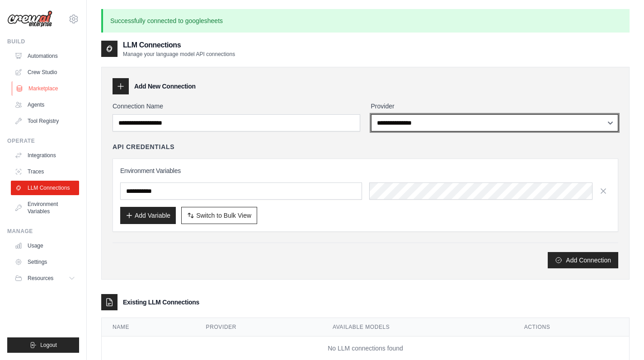 This screenshot has width=644, height=360. I want to click on th: Available Models, so click(418, 327).